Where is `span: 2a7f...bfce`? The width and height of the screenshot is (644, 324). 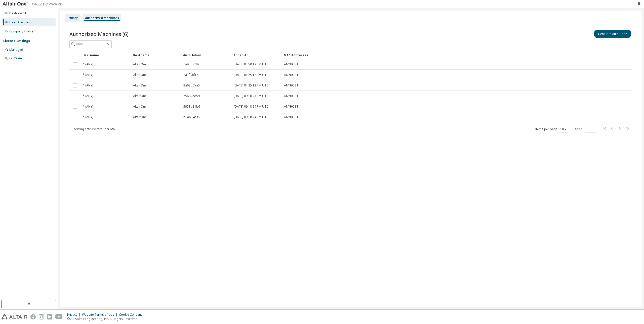 span: 2a7f...bfce is located at coordinates (191, 75).